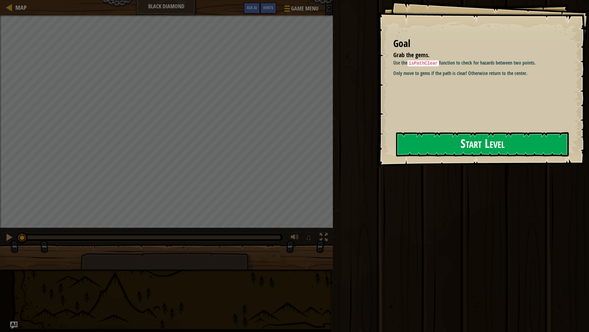 The height and width of the screenshot is (332, 589). I want to click on button: Start Level, so click(483, 144).